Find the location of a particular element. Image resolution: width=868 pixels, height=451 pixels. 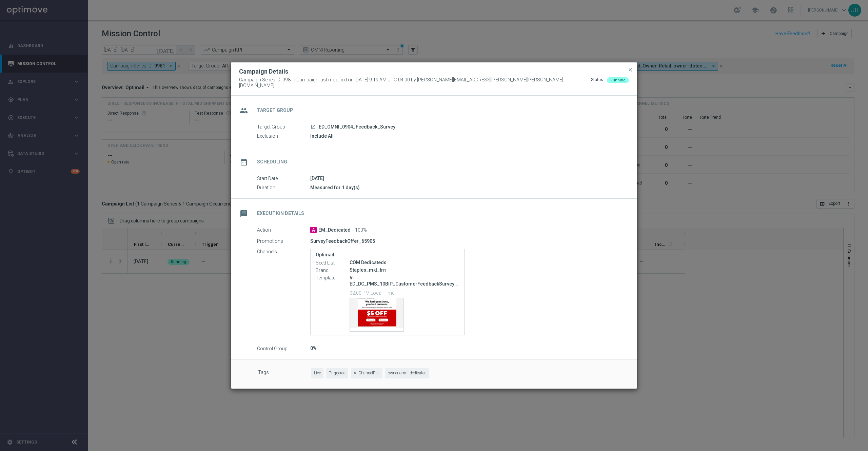

label: Target Group is located at coordinates (283, 127).